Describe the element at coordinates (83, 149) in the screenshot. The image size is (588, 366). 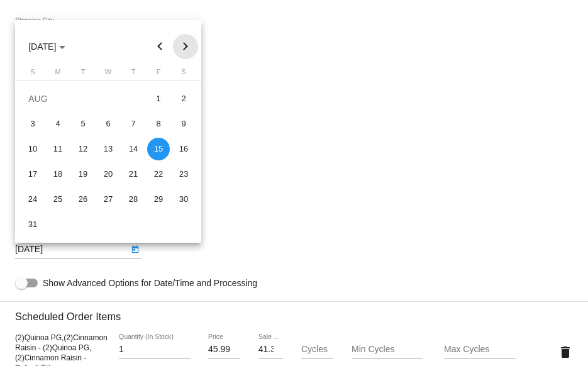
I see `td: August 12, 2025` at that location.